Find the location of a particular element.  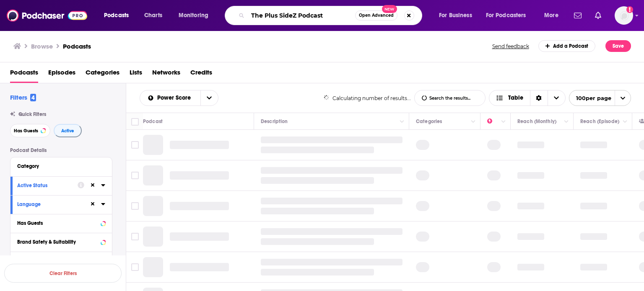

span: 4 is located at coordinates (33, 97).